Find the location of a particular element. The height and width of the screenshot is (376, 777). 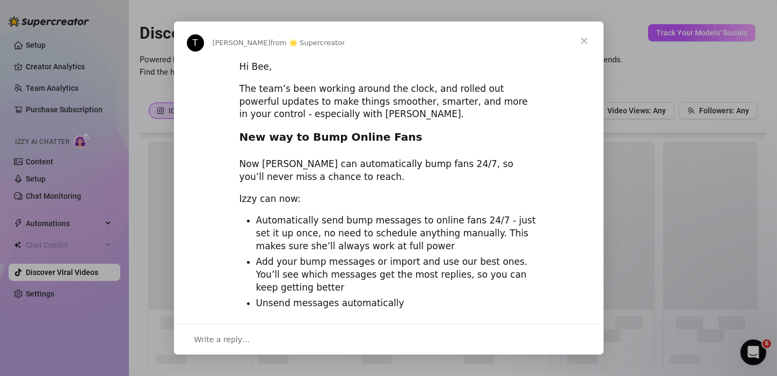

span: Close is located at coordinates (584, 41).